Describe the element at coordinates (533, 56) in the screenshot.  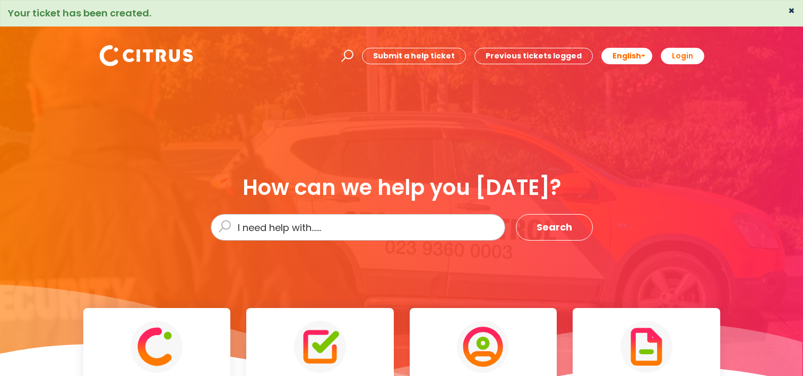
I see `a: Previous tickets logged` at that location.